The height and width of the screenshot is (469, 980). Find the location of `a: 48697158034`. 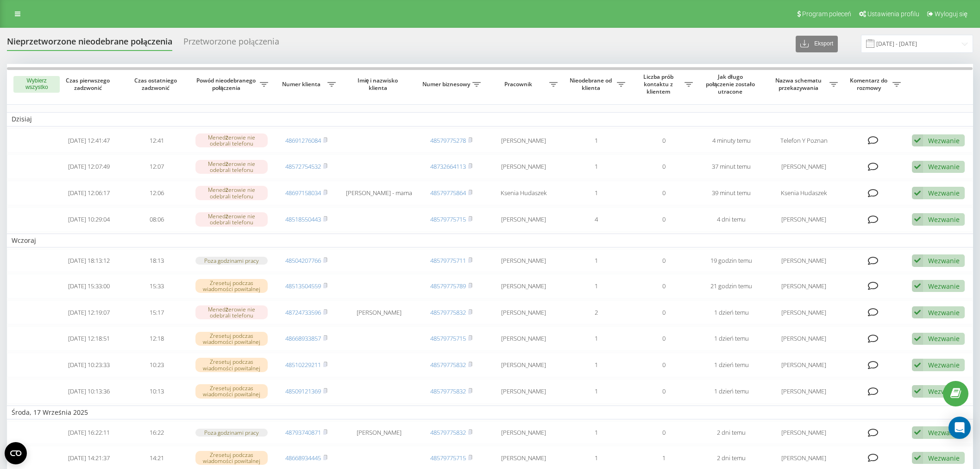

a: 48697158034 is located at coordinates (303, 193).